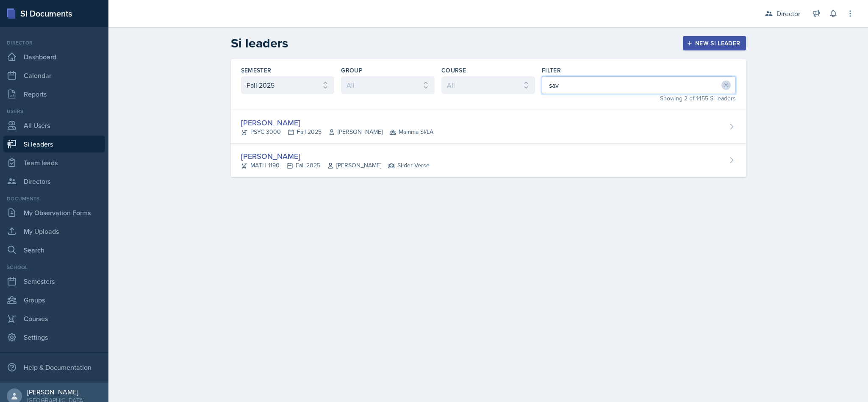 This screenshot has height=402, width=868. I want to click on a: Search, so click(54, 250).